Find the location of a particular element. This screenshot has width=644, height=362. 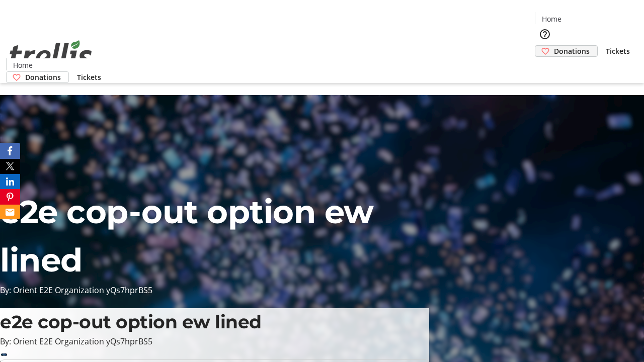

button: Help is located at coordinates (545, 34).